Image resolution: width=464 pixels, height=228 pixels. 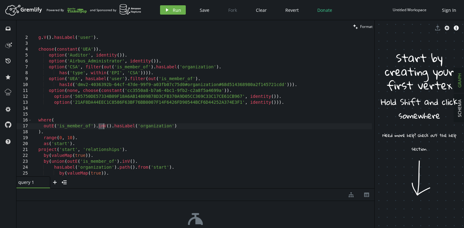 What do you see at coordinates (325, 10) in the screenshot?
I see `button: Donate` at bounding box center [325, 10].